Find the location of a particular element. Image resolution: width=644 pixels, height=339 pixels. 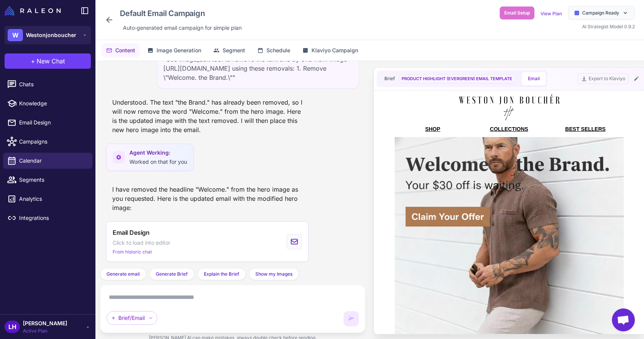

span: Chats is located at coordinates (53, 84).